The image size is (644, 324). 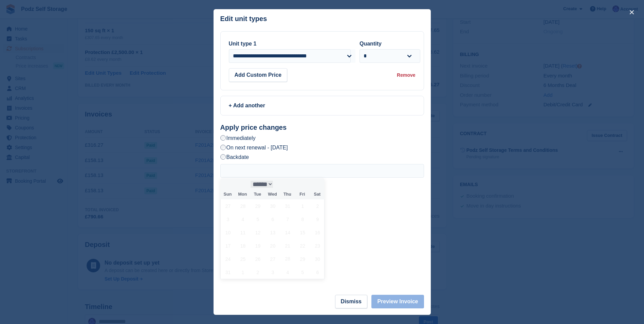 I want to click on label: Unit type 1, so click(x=243, y=43).